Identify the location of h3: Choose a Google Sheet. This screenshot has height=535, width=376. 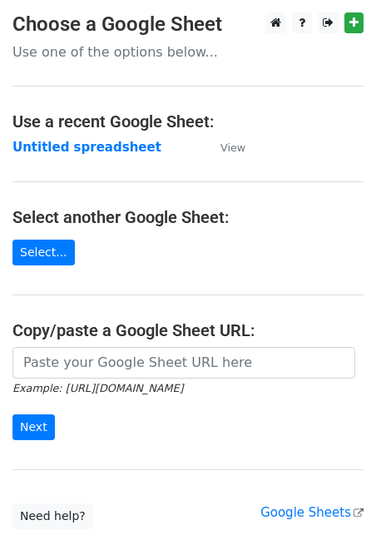
(188, 24).